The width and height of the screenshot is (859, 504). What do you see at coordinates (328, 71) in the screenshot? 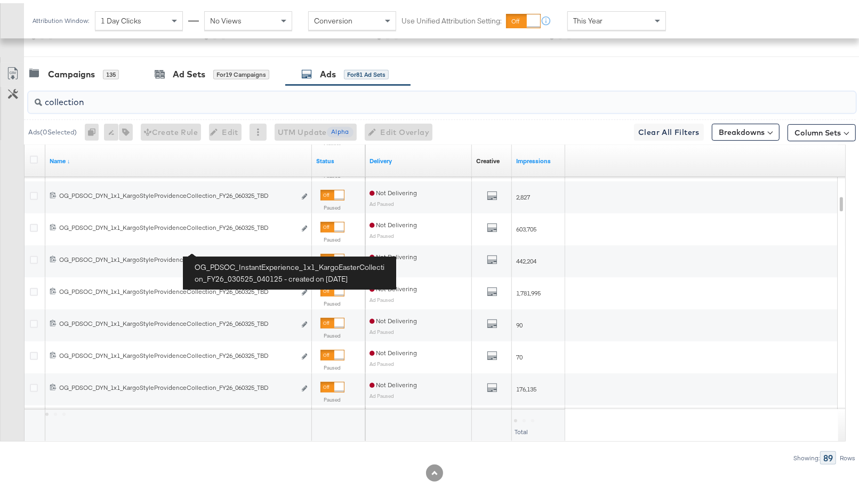
I see `div: Ads` at bounding box center [328, 71].